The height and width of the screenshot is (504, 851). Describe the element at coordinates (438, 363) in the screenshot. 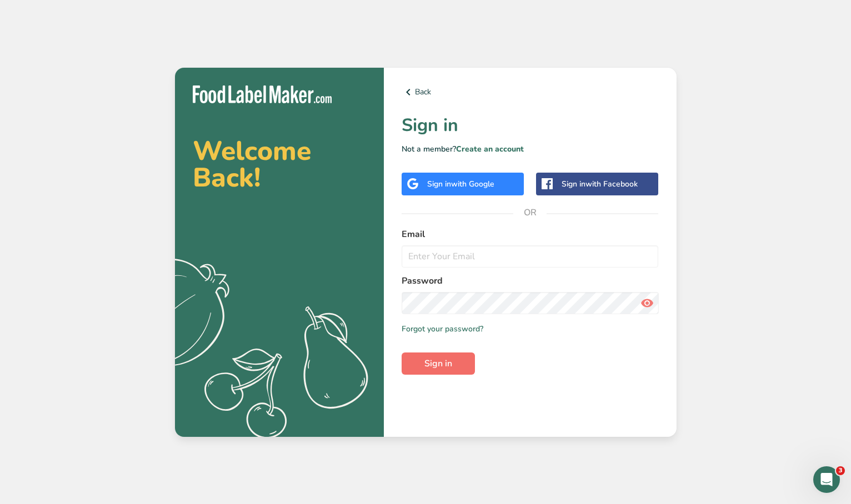

I see `button: Sign in` at that location.